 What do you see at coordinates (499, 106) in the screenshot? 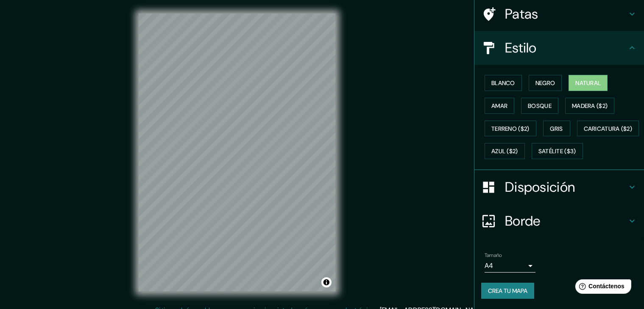
I see `button: Amar` at bounding box center [499, 106].